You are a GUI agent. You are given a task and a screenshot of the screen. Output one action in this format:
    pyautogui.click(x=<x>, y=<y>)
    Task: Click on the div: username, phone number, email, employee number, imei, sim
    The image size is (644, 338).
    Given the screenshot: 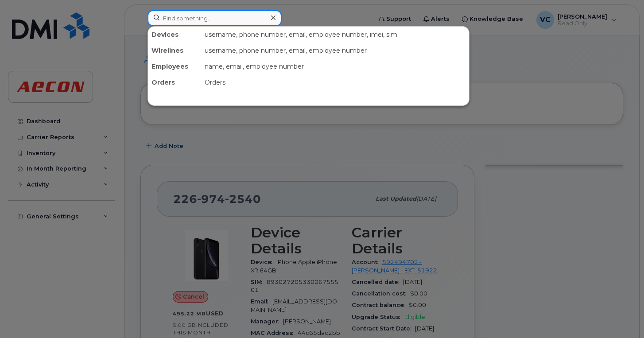 What is the action you would take?
    pyautogui.click(x=335, y=35)
    